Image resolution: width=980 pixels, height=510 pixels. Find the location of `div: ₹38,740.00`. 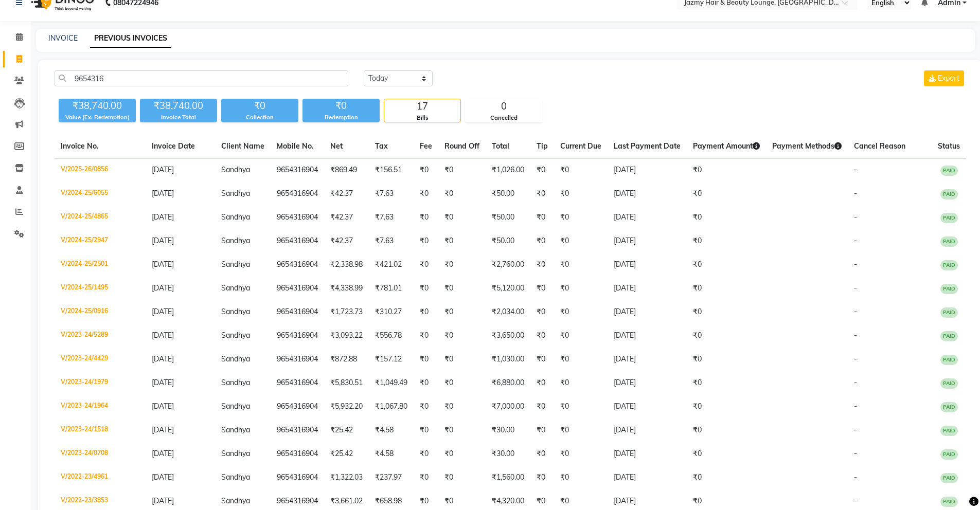

div: ₹38,740.00 is located at coordinates (179, 106).